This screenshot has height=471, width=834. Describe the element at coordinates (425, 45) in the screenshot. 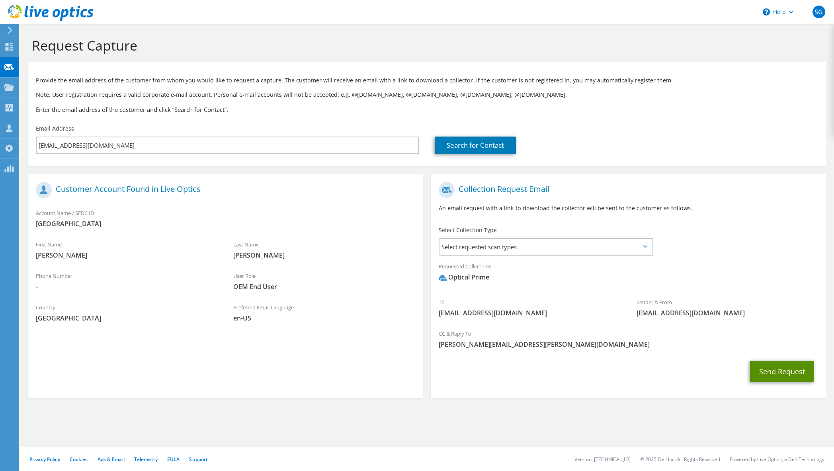

I see `h1: Request Capture` at that location.